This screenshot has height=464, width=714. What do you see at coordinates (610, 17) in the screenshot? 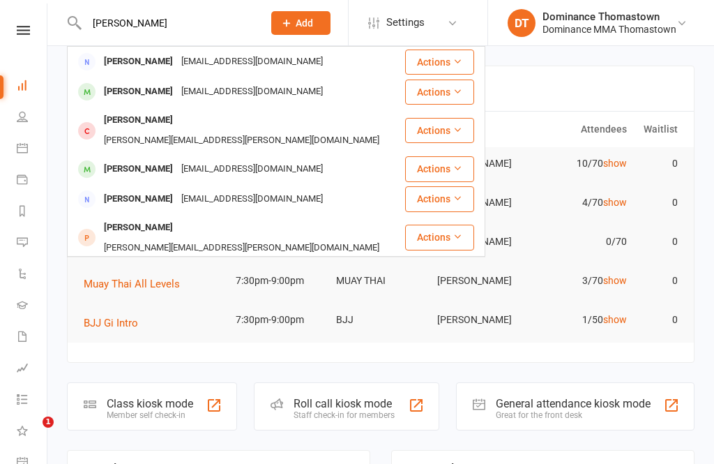
I see `div: Dominance Thomastown` at bounding box center [610, 17].